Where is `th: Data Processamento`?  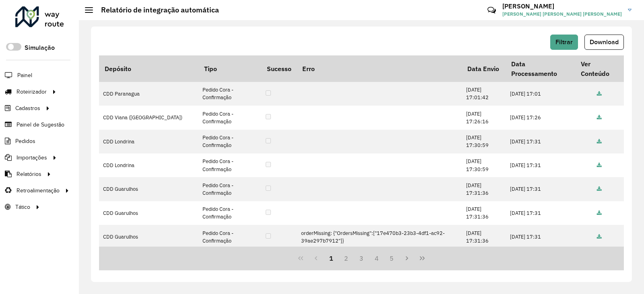 th: Data Processamento is located at coordinates (541, 69).